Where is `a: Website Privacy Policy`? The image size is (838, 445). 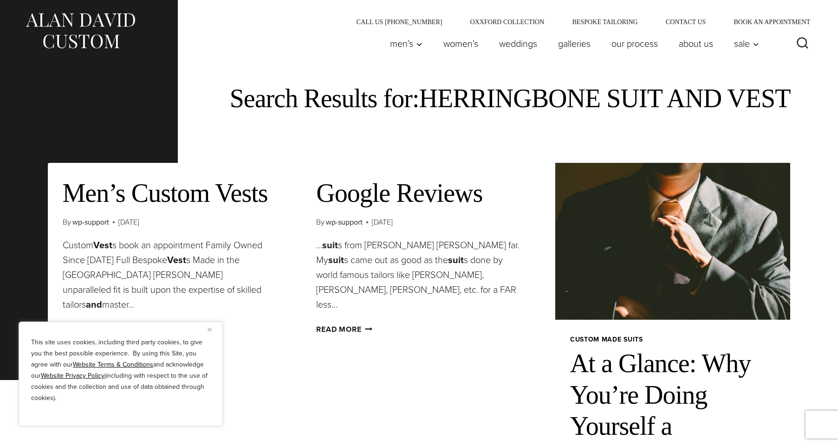
a: Website Privacy Policy is located at coordinates (72, 376).